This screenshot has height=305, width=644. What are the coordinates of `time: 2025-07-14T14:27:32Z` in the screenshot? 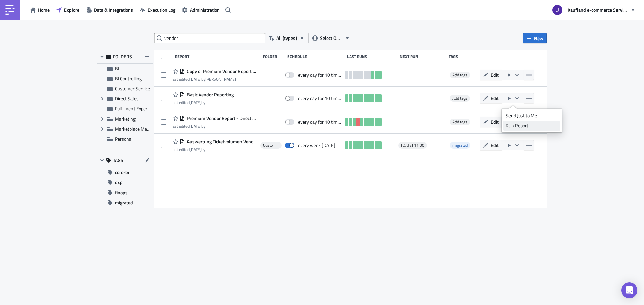 It's located at (195, 149).